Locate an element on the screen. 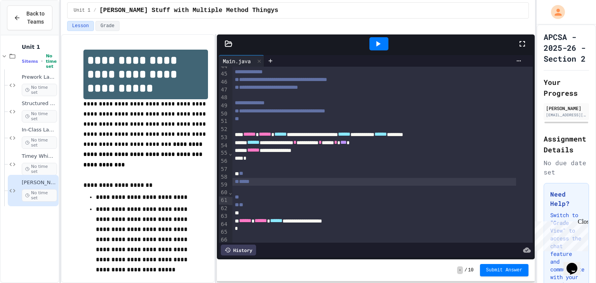 This screenshot has width=596, height=283. span: Structured Output is located at coordinates (39, 104).